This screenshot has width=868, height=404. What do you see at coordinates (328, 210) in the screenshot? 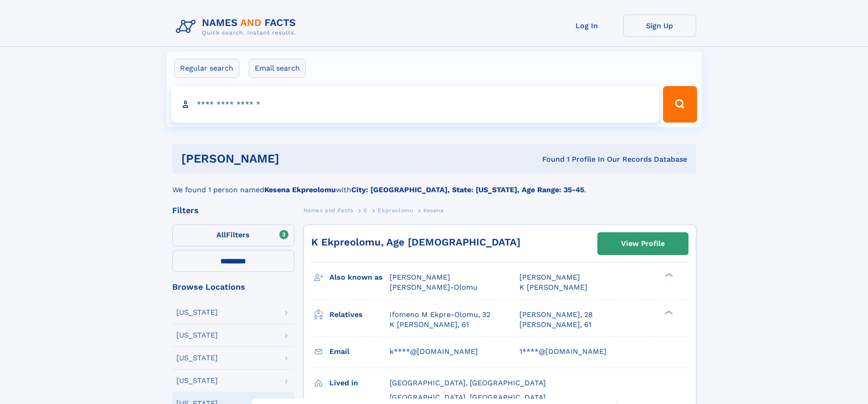
I see `a: Names and Facts` at bounding box center [328, 210].